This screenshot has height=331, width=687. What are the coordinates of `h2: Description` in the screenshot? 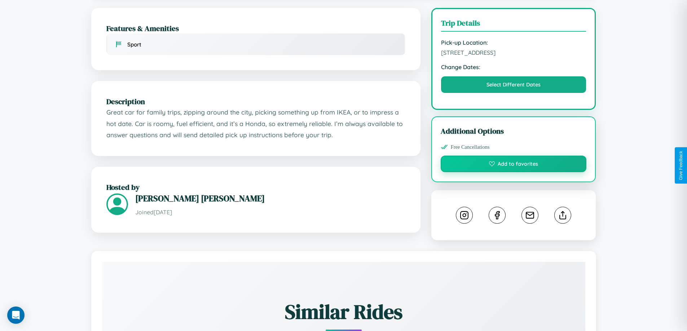 It's located at (256, 101).